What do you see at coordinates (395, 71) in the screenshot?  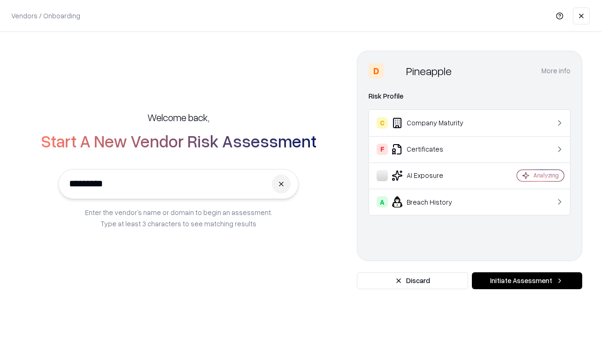 I see `img: Pineapple` at bounding box center [395, 71].